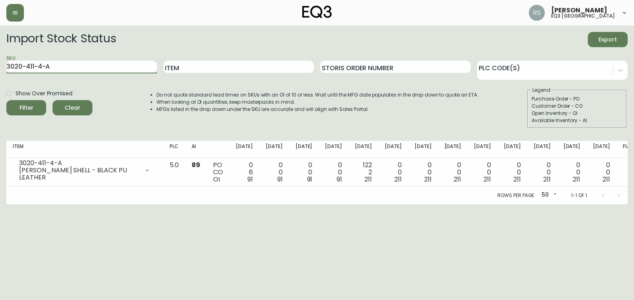  I want to click on div: 122 2, so click(363, 172).